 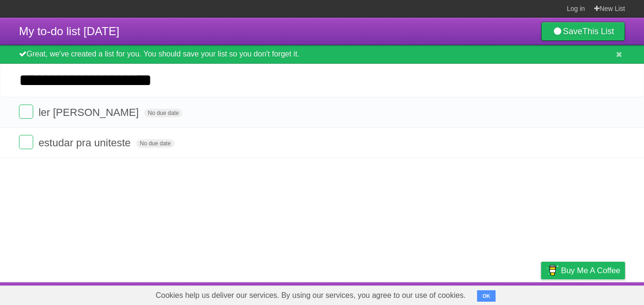 I want to click on a: Developers, so click(x=465, y=293).